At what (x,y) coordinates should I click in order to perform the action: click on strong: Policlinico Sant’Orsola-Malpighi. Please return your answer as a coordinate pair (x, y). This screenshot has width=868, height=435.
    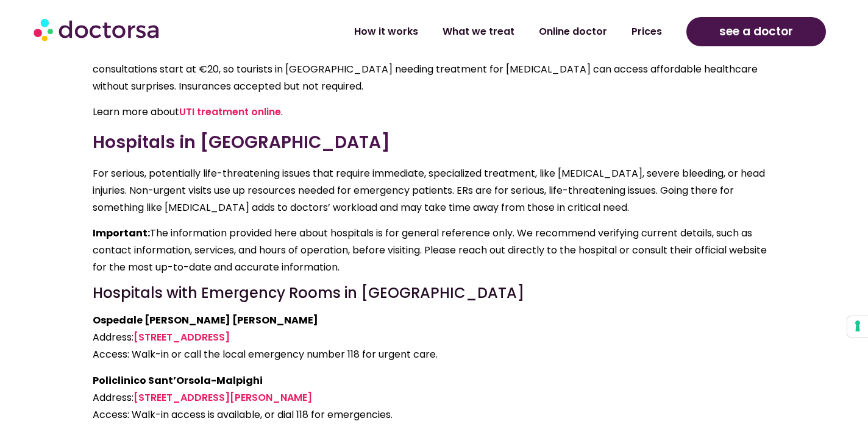
    Looking at the image, I should click on (177, 380).